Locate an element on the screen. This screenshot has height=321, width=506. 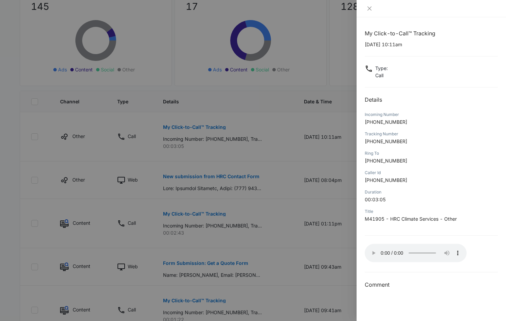
span: 00:03:05 is located at coordinates (375, 199).